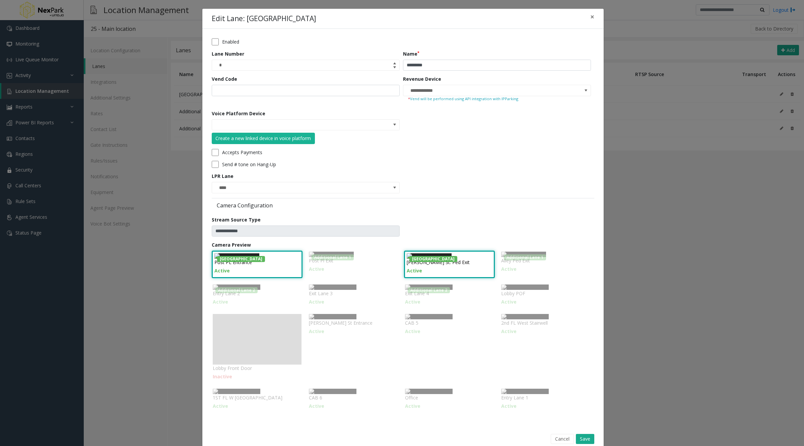 This screenshot has height=446, width=804. Describe the element at coordinates (422, 79) in the screenshot. I see `label: Revenue Device` at that location.